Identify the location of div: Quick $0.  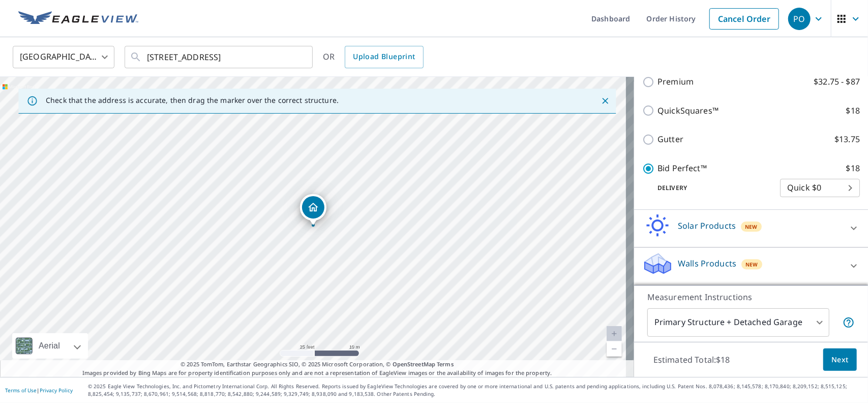
(820, 187).